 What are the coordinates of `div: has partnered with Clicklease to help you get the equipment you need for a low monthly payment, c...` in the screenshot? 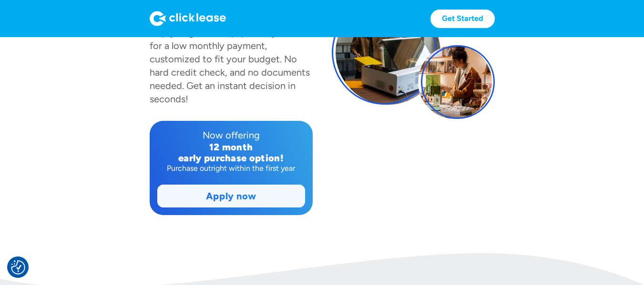 It's located at (231, 59).